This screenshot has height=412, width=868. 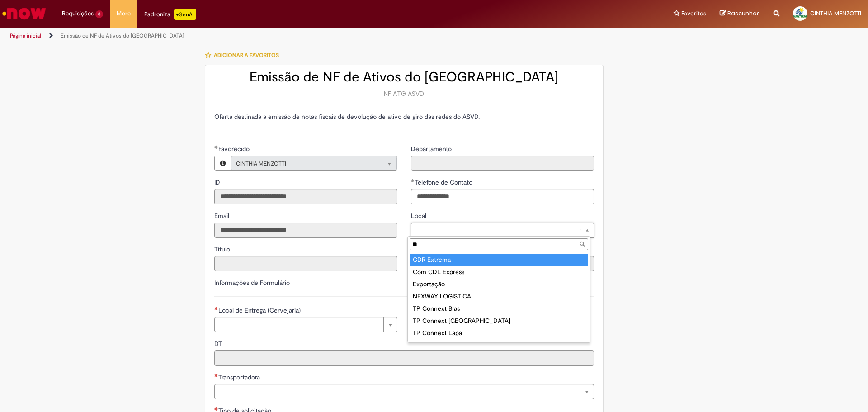 What do you see at coordinates (499, 309) in the screenshot?
I see `div: TP Connext Bras` at bounding box center [499, 309].